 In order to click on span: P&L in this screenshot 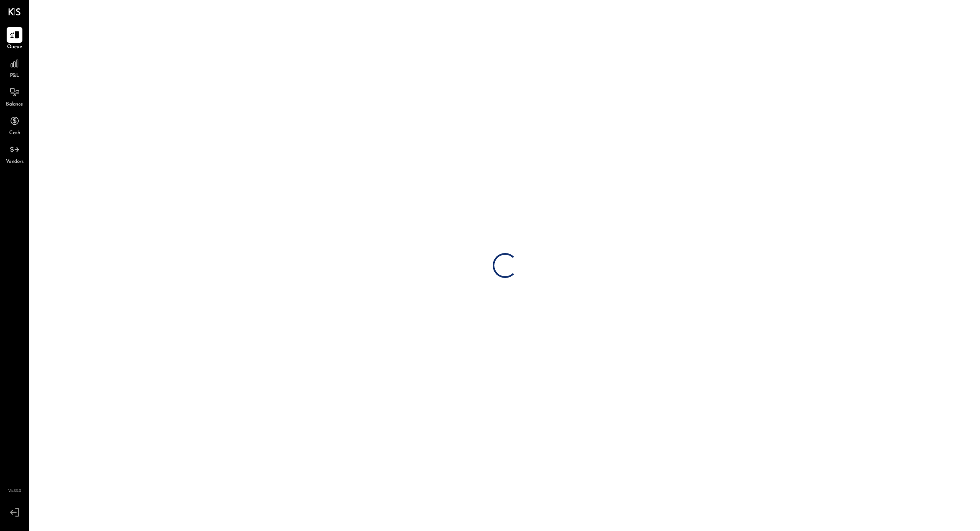, I will do `click(14, 76)`.